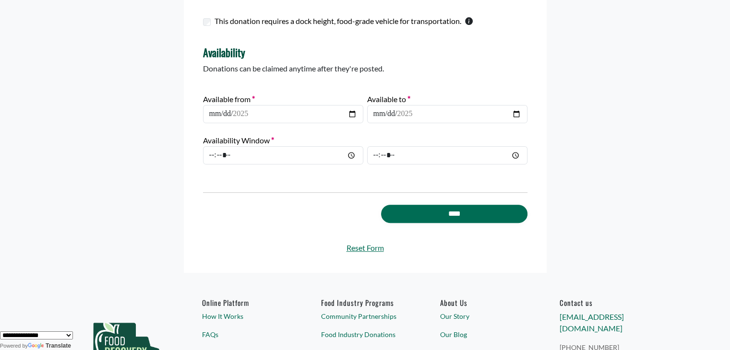  Describe the element at coordinates (246, 316) in the screenshot. I see `a: How It Works` at that location.